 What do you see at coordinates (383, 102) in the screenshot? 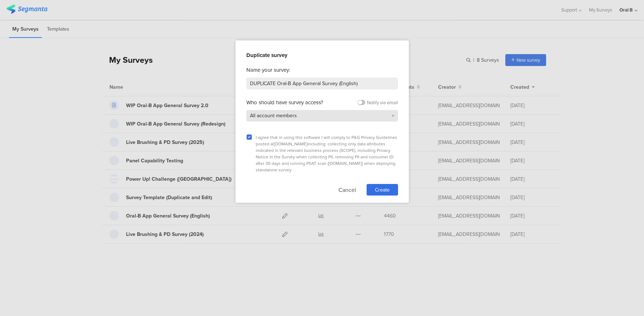
I see `div: Notify via email` at bounding box center [383, 102].